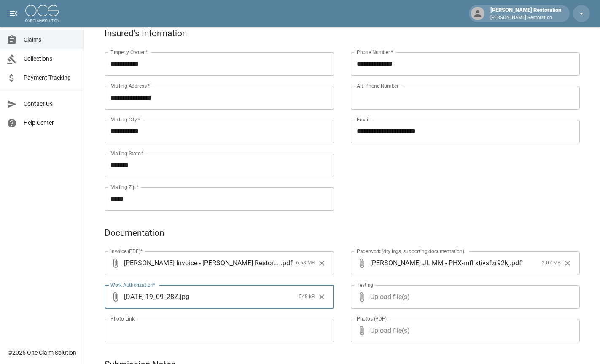 The width and height of the screenshot is (600, 364). I want to click on span: 6.68 MB, so click(305, 263).